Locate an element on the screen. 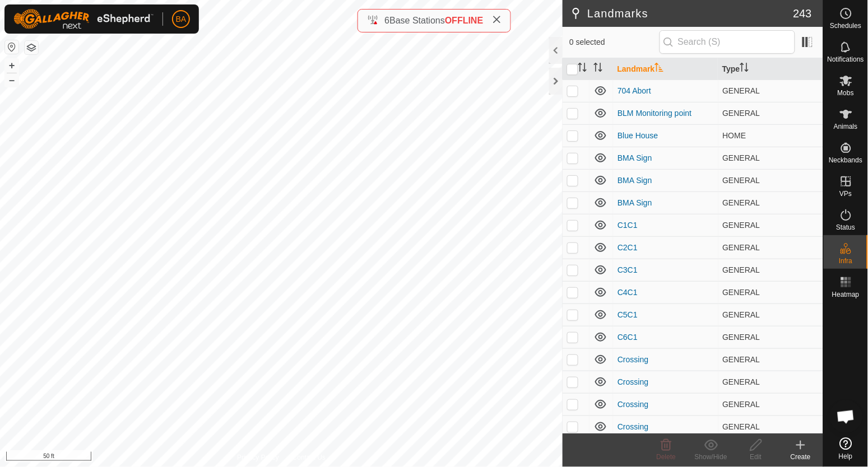 This screenshot has width=868, height=467. span: Notifications is located at coordinates (845, 59).